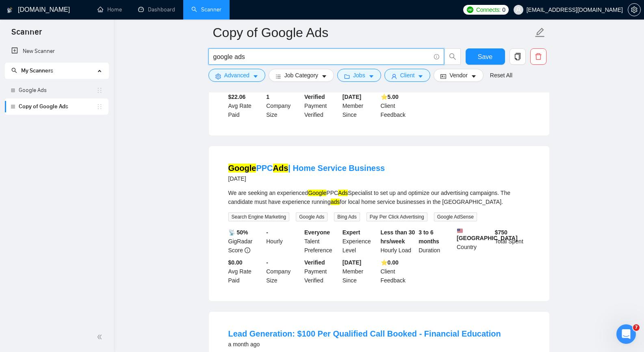 Image resolution: width=644 pixels, height=352 pixels. What do you see at coordinates (301, 75) in the screenshot?
I see `span: Job Category` at bounding box center [301, 75].